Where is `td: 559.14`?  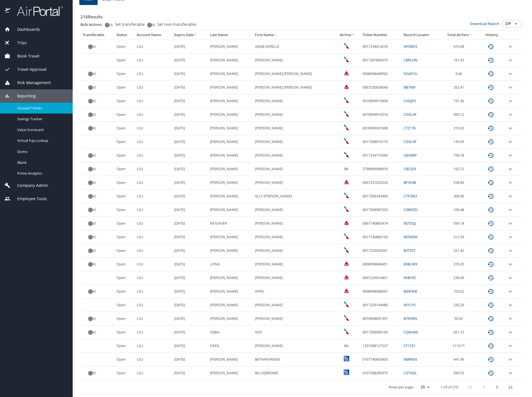 td: 559.14 is located at coordinates (460, 224).